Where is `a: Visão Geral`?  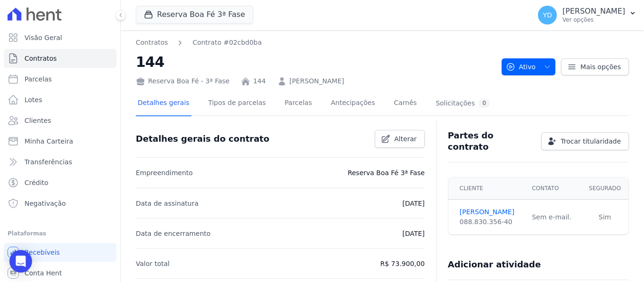 a: Visão Geral is located at coordinates (60, 38).